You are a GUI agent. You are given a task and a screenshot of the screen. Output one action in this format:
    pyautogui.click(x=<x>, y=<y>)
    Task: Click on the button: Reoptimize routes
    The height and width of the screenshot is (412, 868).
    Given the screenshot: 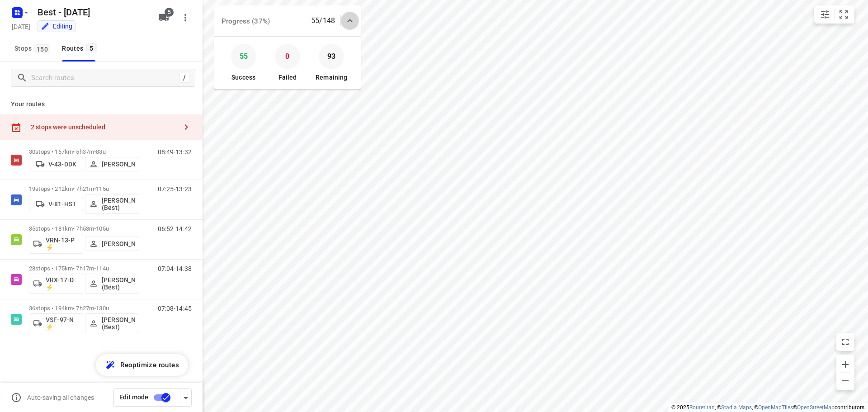 What is the action you would take?
    pyautogui.click(x=142, y=365)
    